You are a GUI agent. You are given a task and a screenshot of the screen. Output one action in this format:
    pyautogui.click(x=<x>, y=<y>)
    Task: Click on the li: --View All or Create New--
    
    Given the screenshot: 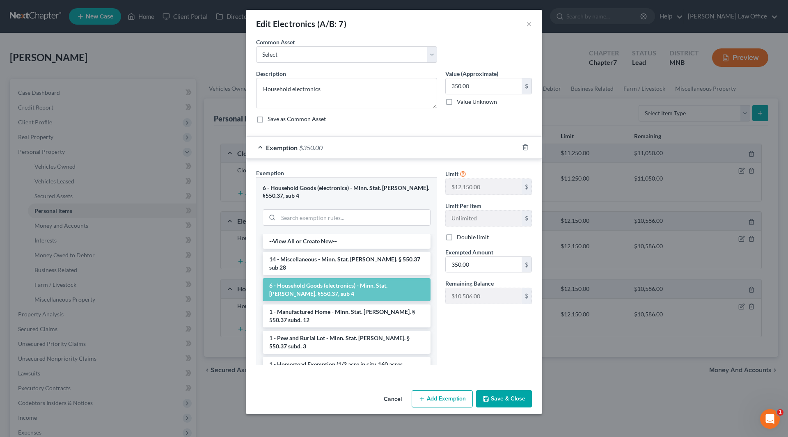 What is the action you would take?
    pyautogui.click(x=347, y=241)
    